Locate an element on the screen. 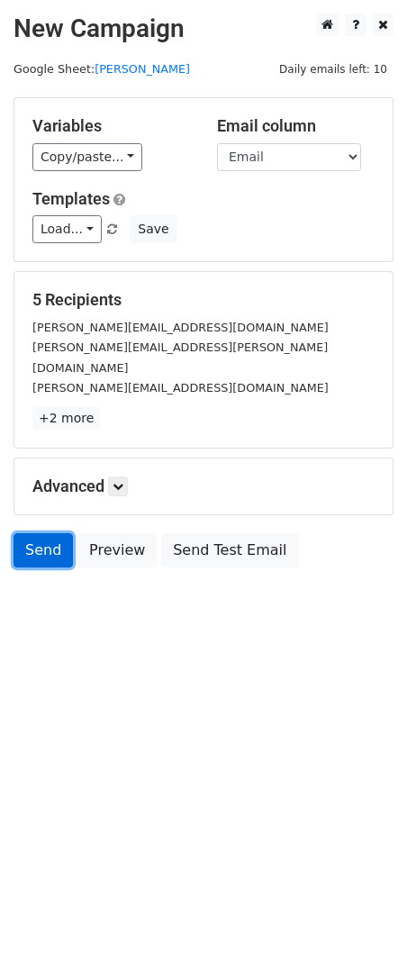  a: Daily emails left: 10 is located at coordinates (333, 68).